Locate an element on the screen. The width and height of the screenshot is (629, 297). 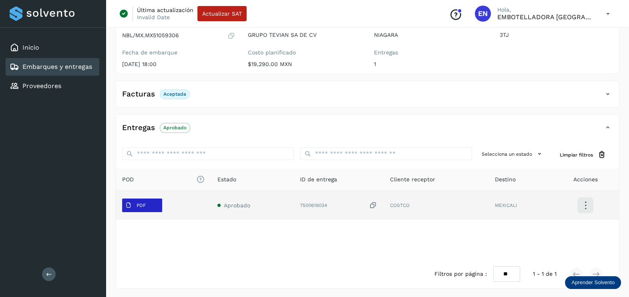
button: Selecciona un estado is located at coordinates (512, 154).